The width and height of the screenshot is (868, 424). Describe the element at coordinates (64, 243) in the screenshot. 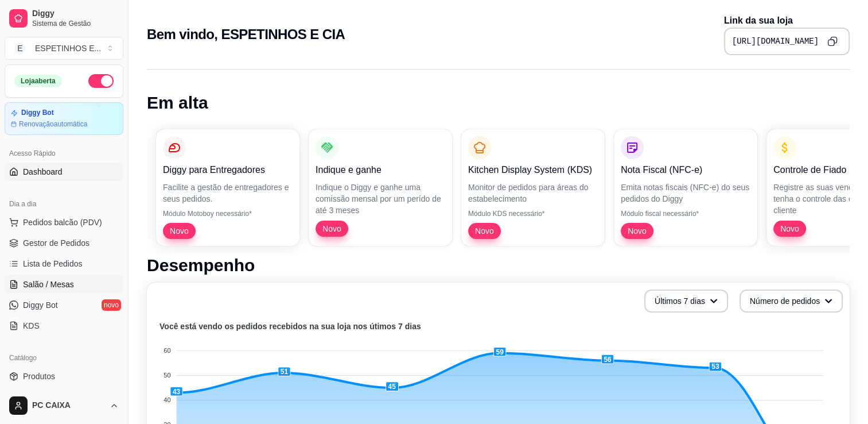

I see `a: Gestor de Pedidos` at that location.